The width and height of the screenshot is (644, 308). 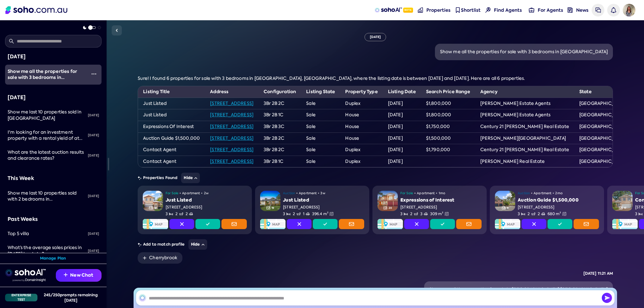 What do you see at coordinates (613, 10) in the screenshot?
I see `a: Notifications` at bounding box center [613, 10].